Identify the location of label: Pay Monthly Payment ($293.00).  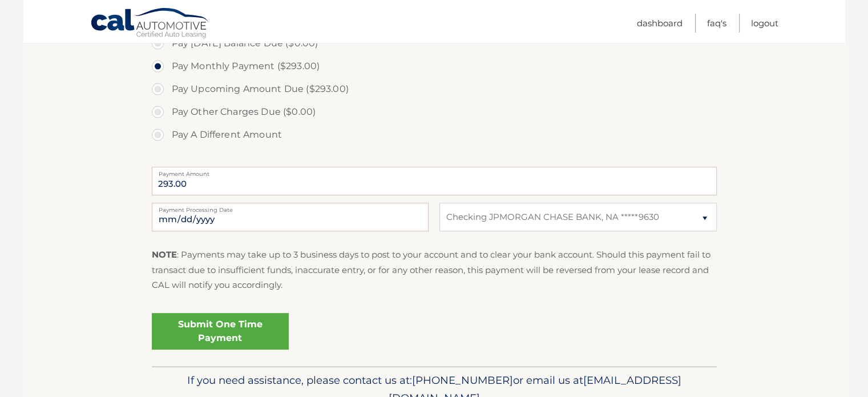
(435, 66).